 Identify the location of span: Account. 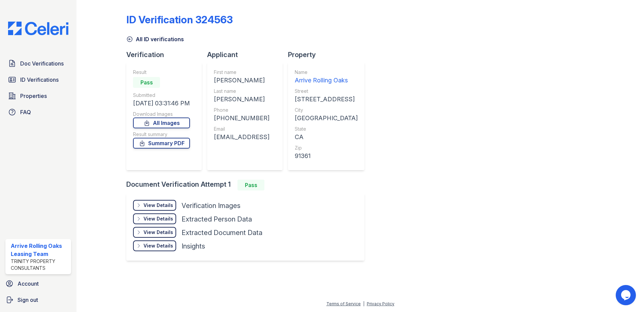
(28, 284).